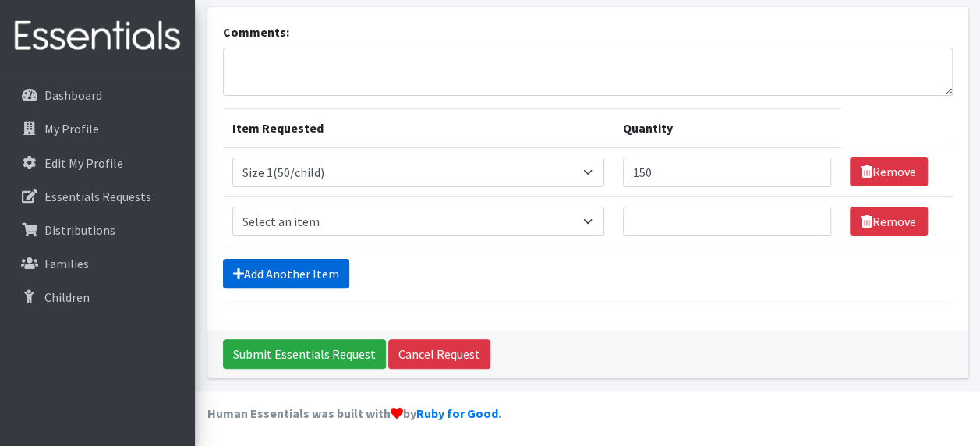  What do you see at coordinates (98, 230) in the screenshot?
I see `a: Distributions` at bounding box center [98, 230].